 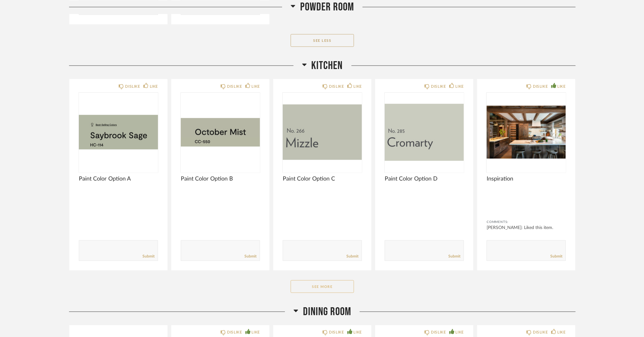 What do you see at coordinates (322, 287) in the screenshot?
I see `button: See More` at bounding box center [322, 287].